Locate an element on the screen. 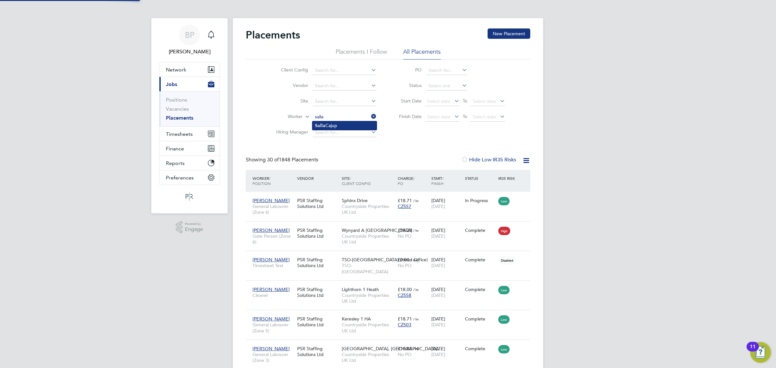 Image resolution: width=776 pixels, height=368 pixels. span: Ben Perkin is located at coordinates (189, 52).